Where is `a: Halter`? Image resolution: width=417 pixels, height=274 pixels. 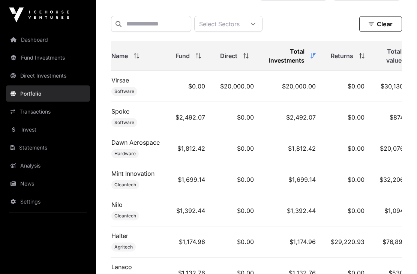
a: Halter is located at coordinates (120, 236).